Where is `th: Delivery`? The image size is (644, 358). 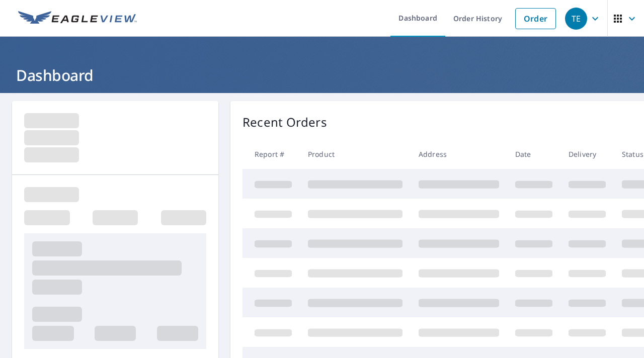
th: Delivery is located at coordinates (587, 154).